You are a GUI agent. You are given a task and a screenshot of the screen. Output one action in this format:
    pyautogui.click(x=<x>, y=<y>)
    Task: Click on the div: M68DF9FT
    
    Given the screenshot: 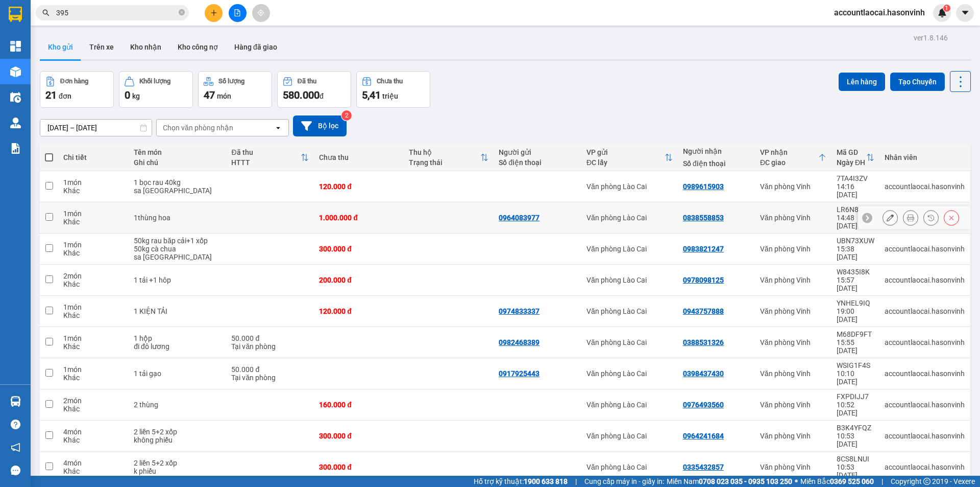 What is the action you would take?
    pyautogui.click(x=856, y=334)
    